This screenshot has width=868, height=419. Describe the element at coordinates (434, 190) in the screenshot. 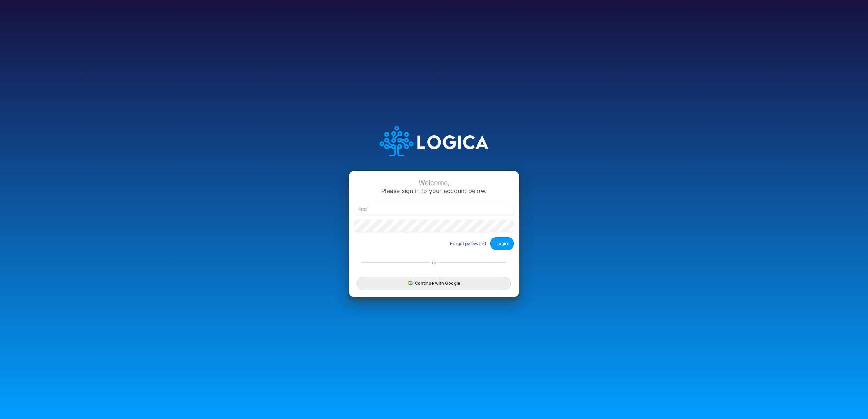

I see `span: Please sign in to your account below.` at that location.